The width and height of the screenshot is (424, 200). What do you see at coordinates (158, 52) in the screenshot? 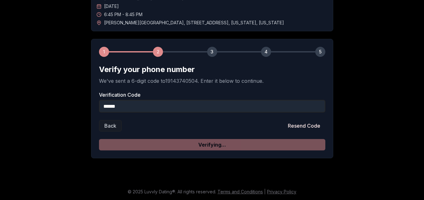
I see `div: 2` at bounding box center [158, 52].